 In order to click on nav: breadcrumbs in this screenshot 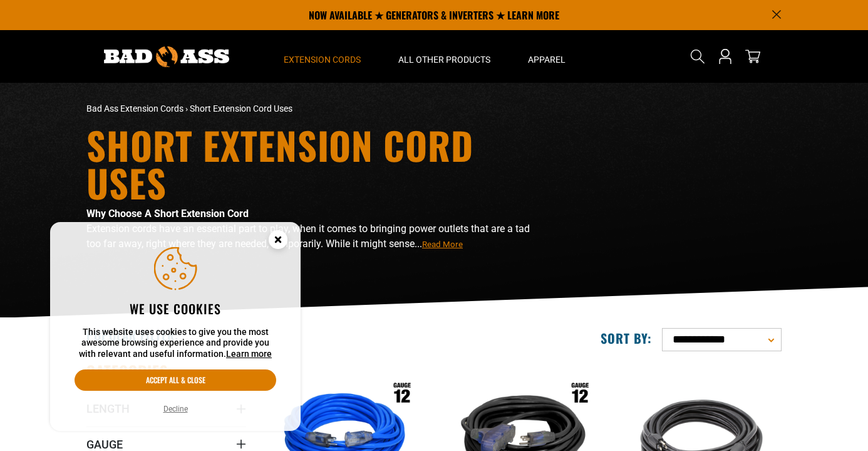, I will do `click(315, 108)`.